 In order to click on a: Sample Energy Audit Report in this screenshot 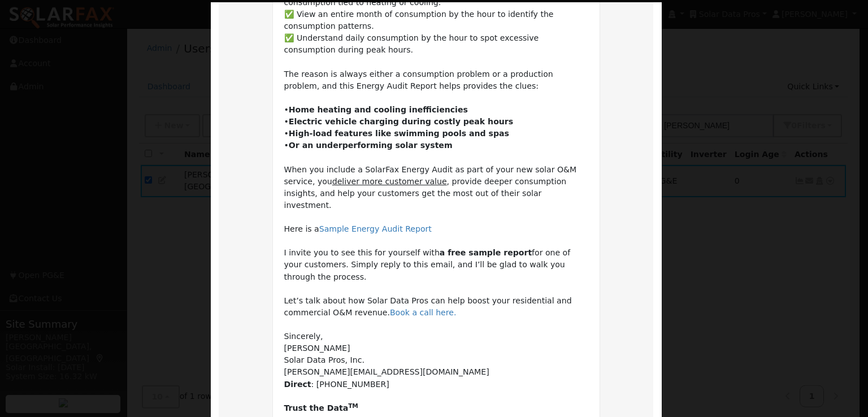, I will do `click(376, 229)`.